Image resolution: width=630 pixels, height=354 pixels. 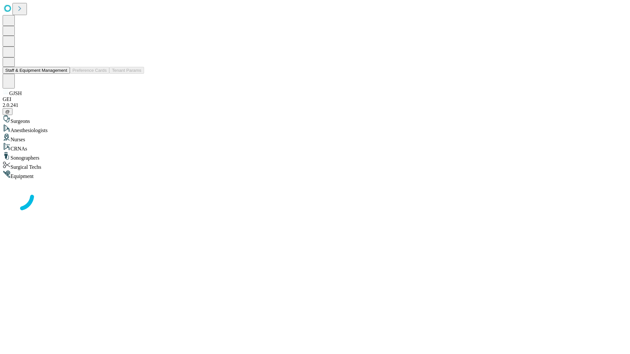 What do you see at coordinates (315, 129) in the screenshot?
I see `div: Anesthesiologists` at bounding box center [315, 129].